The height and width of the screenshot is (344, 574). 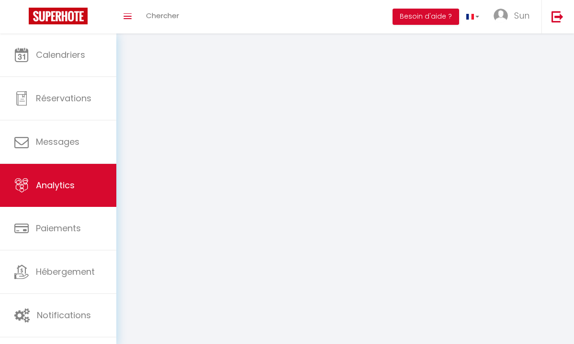 I want to click on span: Paiements, so click(x=58, y=228).